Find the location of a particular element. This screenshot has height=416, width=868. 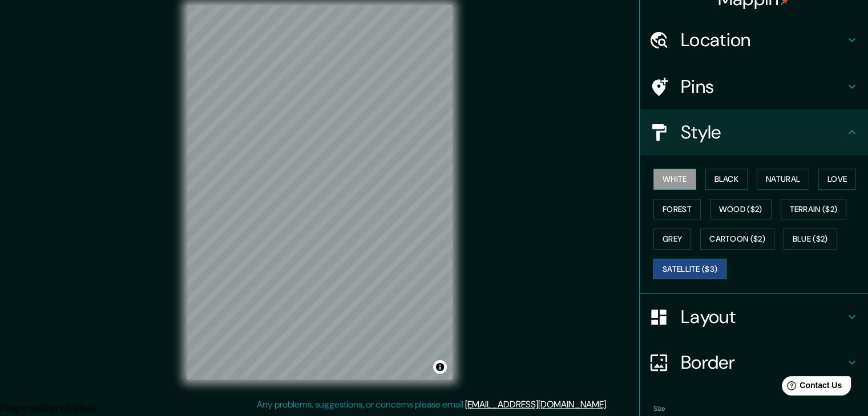

p: Any problems, suggestions, or concerns please email . is located at coordinates (432, 405).